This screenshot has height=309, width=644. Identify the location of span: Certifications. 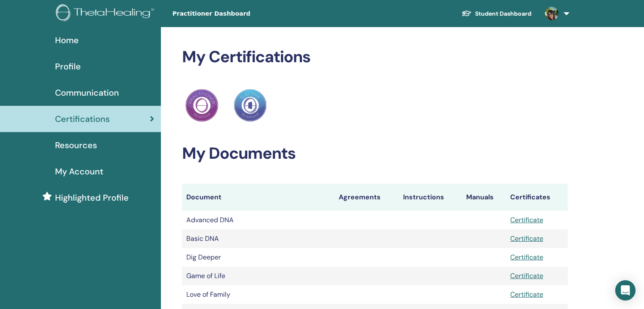
(82, 119).